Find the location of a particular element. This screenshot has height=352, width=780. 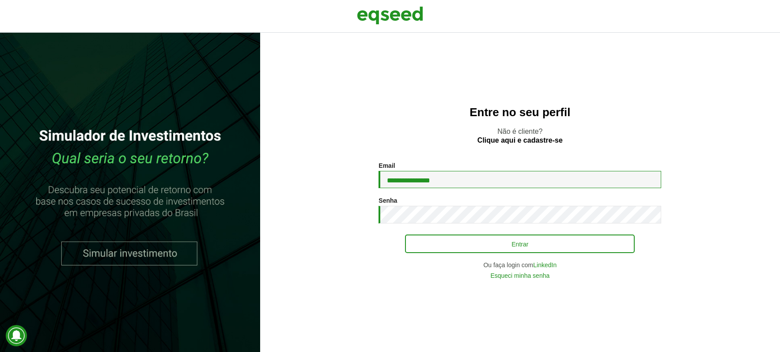

p: Não é cliente? is located at coordinates (520, 136).